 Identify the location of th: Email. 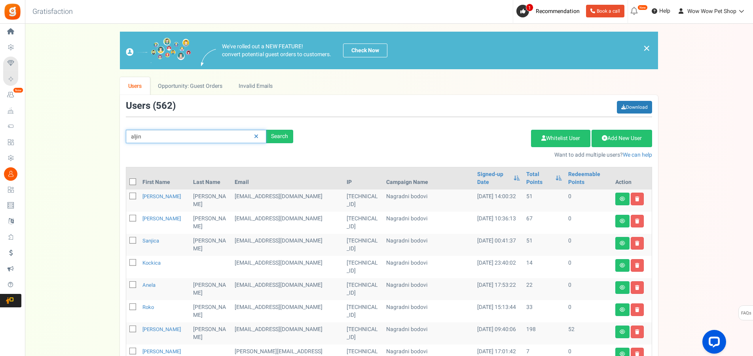
(288, 178).